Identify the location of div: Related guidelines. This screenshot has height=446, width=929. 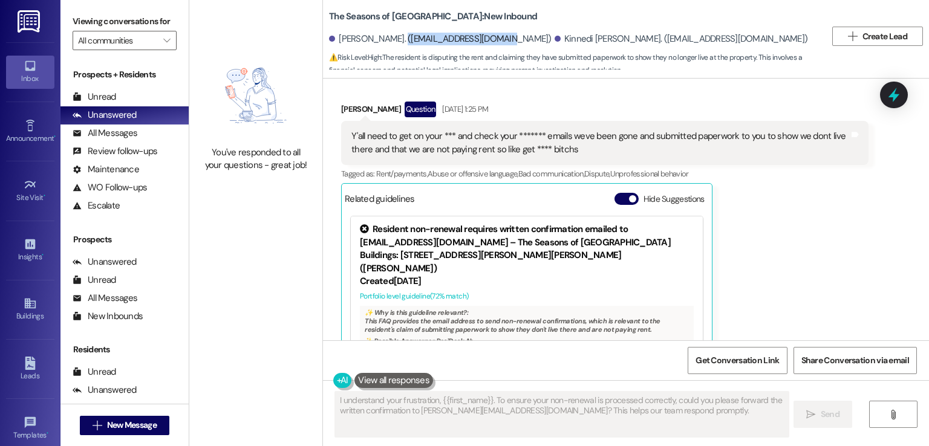
(380, 201).